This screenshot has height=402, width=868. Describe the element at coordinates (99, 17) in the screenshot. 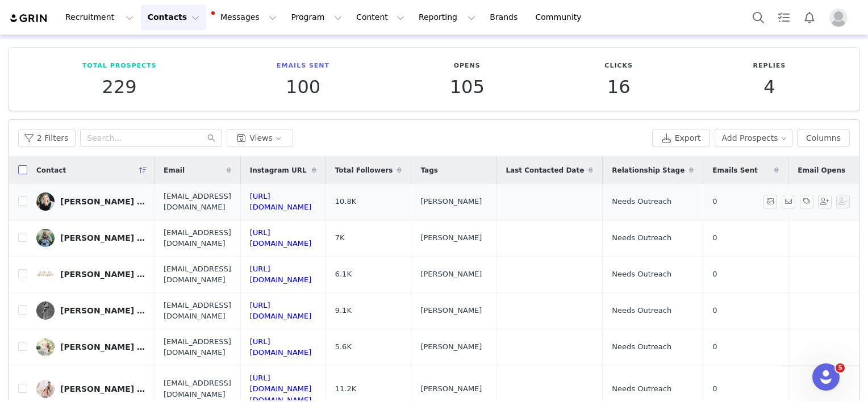

I see `button: Recruitment` at that location.